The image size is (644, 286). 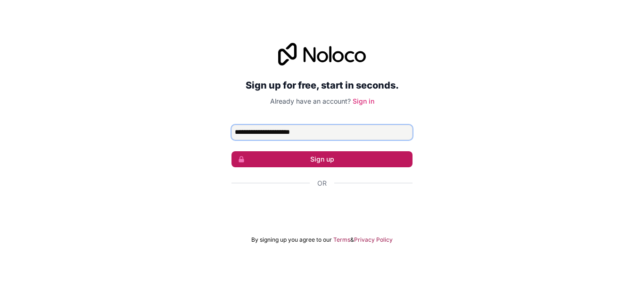 What do you see at coordinates (310, 101) in the screenshot?
I see `span: Already have an account?` at bounding box center [310, 101].